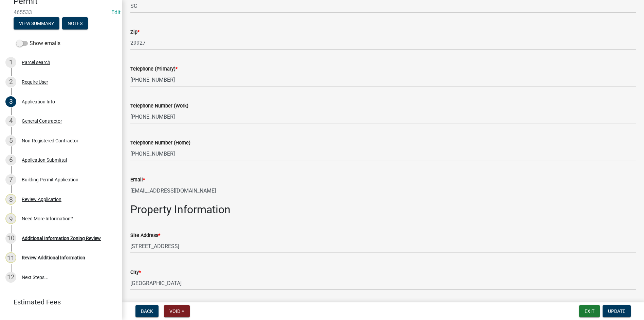 The width and height of the screenshot is (644, 320). Describe the element at coordinates (11, 140) in the screenshot. I see `div: 5` at that location.